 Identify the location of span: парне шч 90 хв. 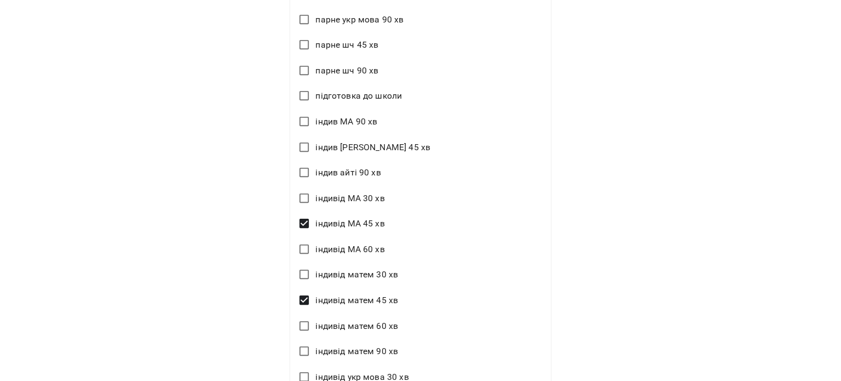
(347, 71).